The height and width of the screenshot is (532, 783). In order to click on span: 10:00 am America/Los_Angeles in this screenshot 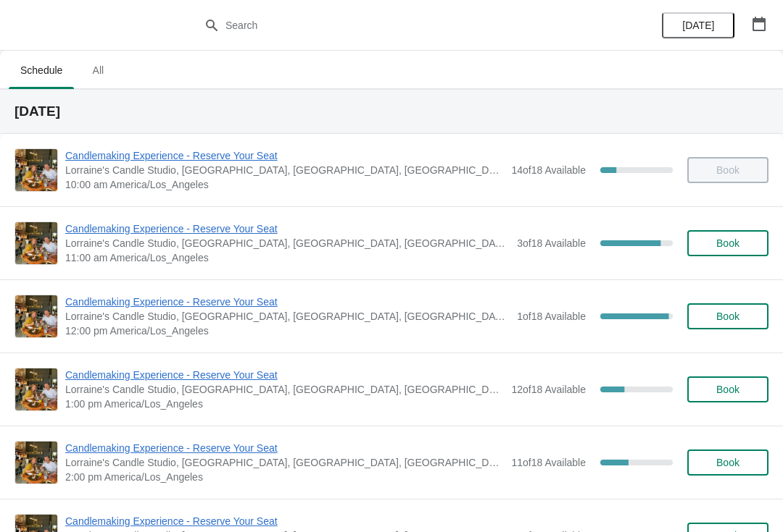, I will do `click(284, 184)`.